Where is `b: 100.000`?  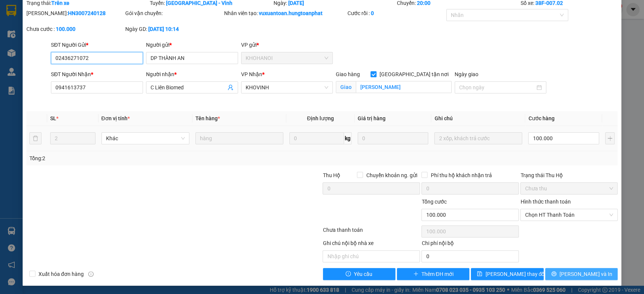
b: 100.000 is located at coordinates (65, 29).